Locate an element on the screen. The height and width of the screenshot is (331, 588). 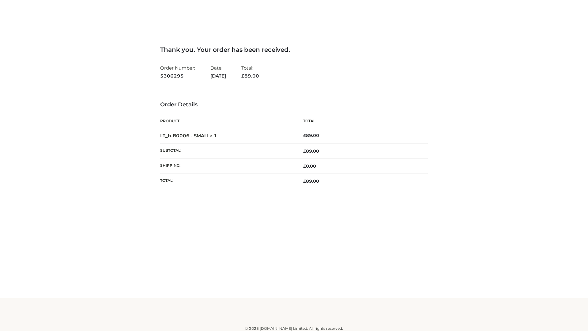
strong: × 1 is located at coordinates (213, 135).